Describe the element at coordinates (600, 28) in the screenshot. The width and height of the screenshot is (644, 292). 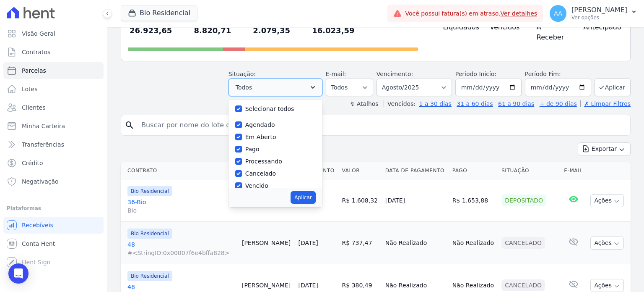
I see `h4: Antecipado` at that location.